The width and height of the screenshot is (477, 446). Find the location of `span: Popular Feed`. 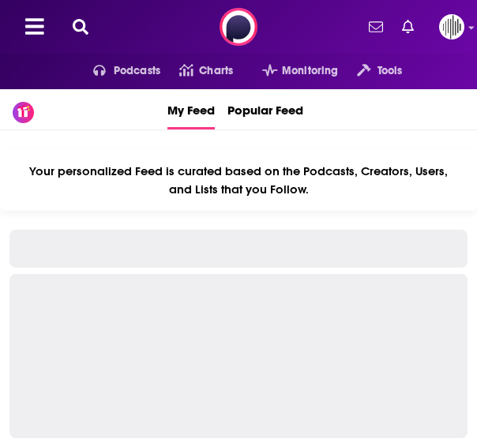

span: Popular Feed is located at coordinates (266, 110).